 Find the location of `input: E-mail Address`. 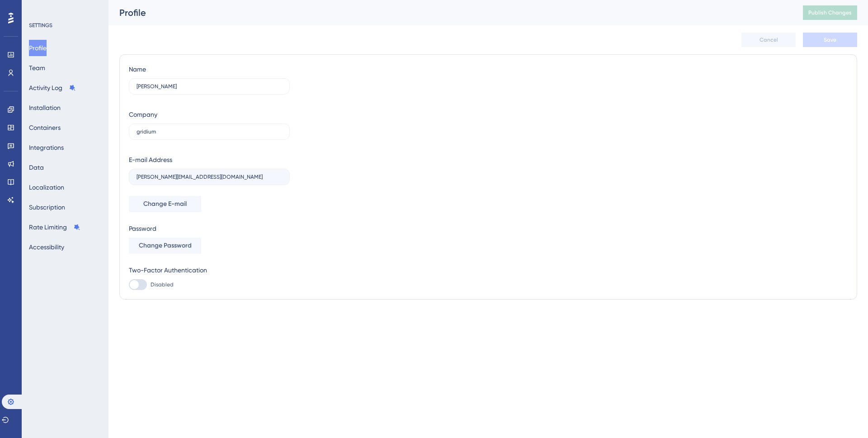

input: E-mail Address is located at coordinates (209, 177).